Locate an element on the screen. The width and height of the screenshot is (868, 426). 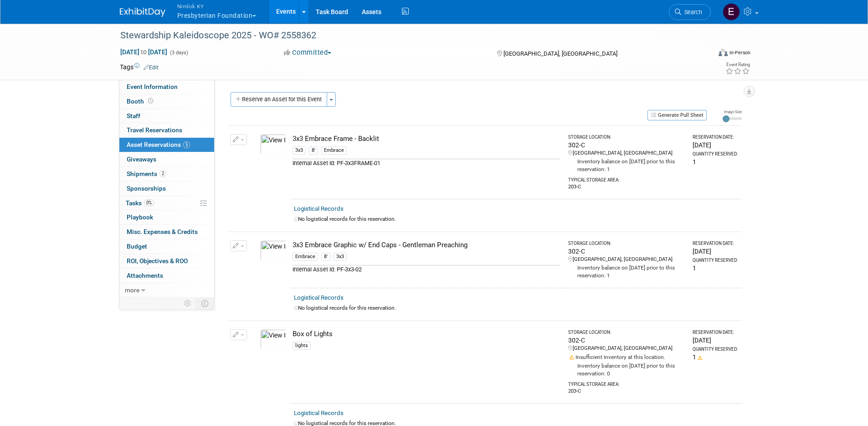
span: Travel Reservations is located at coordinates (154, 130).